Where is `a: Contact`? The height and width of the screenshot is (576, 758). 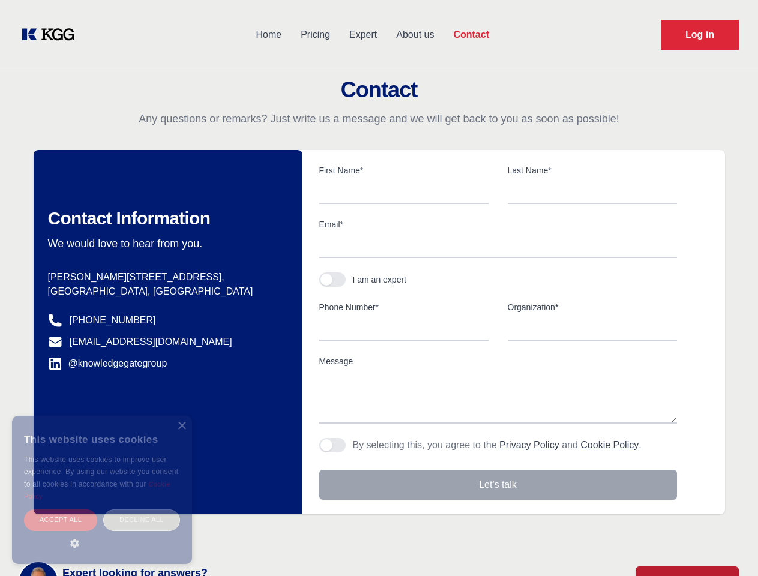 a: Contact is located at coordinates (471, 35).